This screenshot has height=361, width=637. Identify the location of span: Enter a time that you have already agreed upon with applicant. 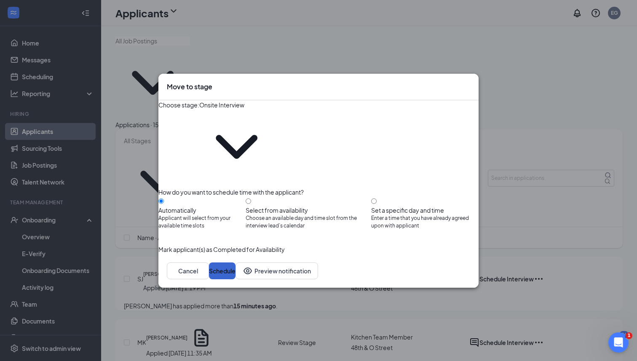
(425, 222).